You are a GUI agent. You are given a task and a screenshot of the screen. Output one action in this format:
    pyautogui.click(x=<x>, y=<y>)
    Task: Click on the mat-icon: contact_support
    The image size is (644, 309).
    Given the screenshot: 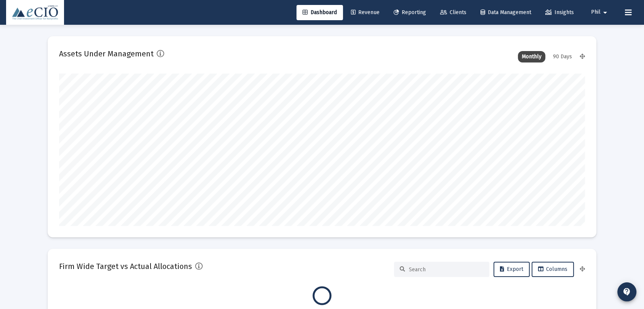 What is the action you would take?
    pyautogui.click(x=627, y=292)
    